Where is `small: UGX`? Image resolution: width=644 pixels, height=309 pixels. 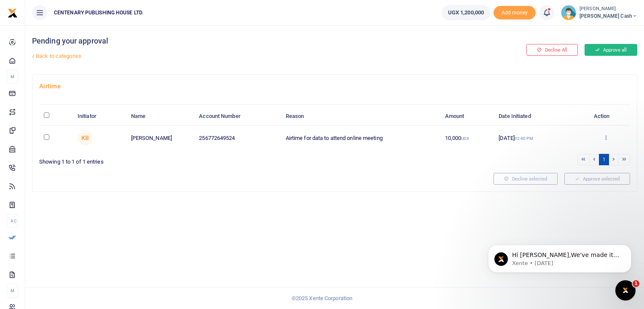
small: UGX is located at coordinates (465, 138).